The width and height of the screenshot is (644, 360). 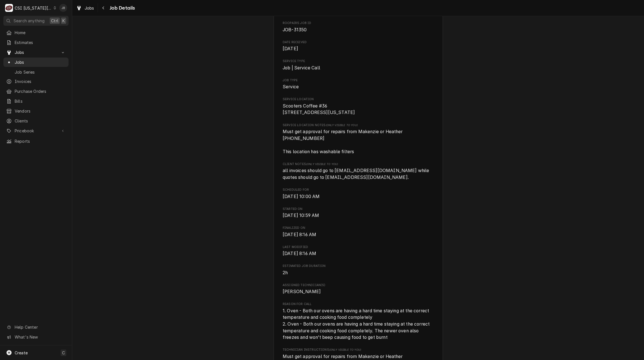 I want to click on div: Last Modified, so click(x=358, y=251).